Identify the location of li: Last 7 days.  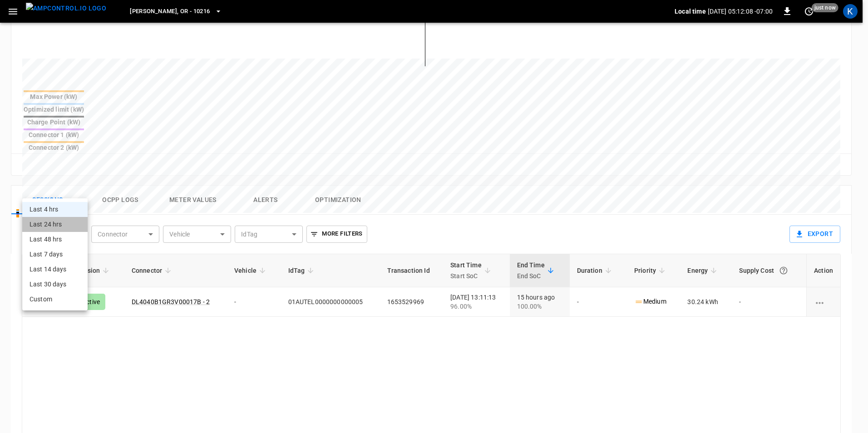
(55, 254).